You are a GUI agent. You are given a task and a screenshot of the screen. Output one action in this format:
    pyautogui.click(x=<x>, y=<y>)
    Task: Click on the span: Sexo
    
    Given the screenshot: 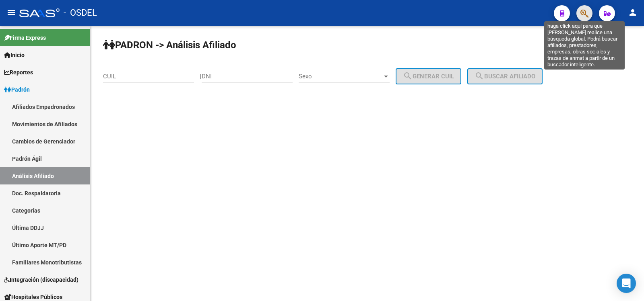 What is the action you would take?
    pyautogui.click(x=340, y=77)
    